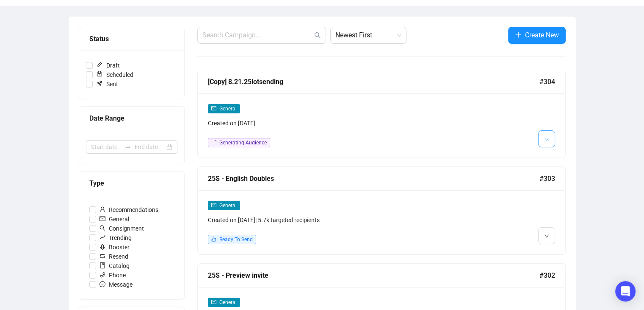 This screenshot has height=310, width=644. What do you see at coordinates (102, 209) in the screenshot?
I see `span: user` at bounding box center [102, 209].